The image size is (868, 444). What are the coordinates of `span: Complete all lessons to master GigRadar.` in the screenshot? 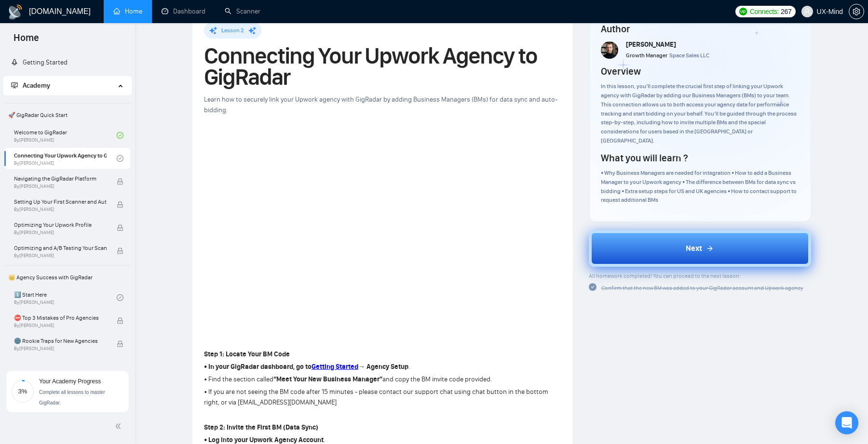 It's located at (72, 397).